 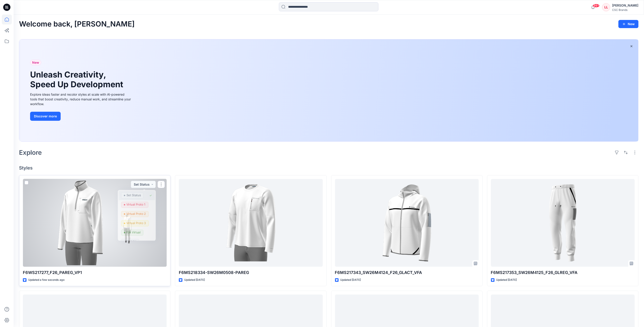 I want to click on p: F/A Virtual, so click(x=133, y=232).